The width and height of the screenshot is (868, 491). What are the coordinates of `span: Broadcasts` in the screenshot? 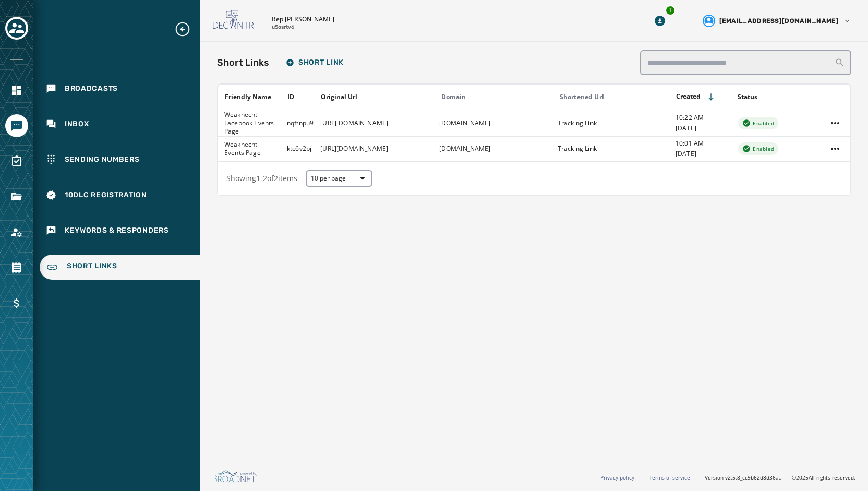 It's located at (91, 89).